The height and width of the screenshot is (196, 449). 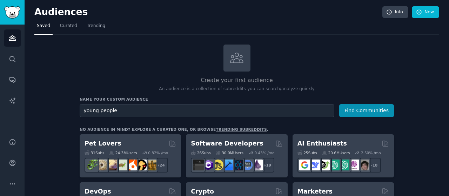 What do you see at coordinates (151, 165) in the screenshot?
I see `img: dogbreed` at bounding box center [151, 165].